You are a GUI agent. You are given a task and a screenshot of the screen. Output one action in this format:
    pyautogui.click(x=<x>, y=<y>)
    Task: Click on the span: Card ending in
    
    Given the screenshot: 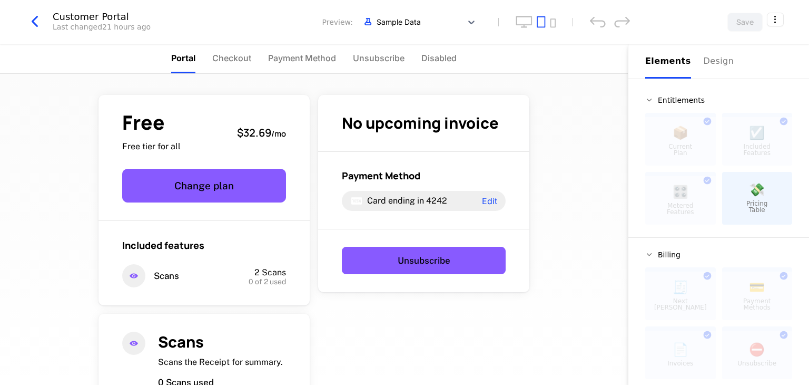 What is the action you would take?
    pyautogui.click(x=396, y=200)
    